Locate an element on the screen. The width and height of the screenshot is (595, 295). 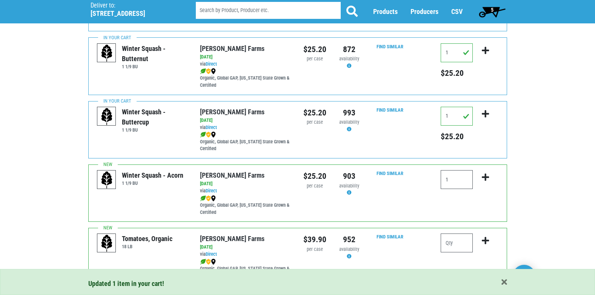
div: $39.90 is located at coordinates (315, 240).